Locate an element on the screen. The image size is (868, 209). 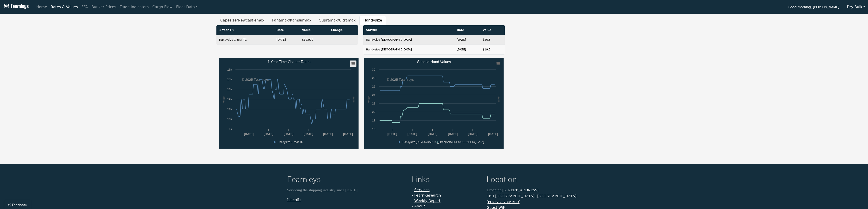
text: Second Hand Values is located at coordinates (434, 62).